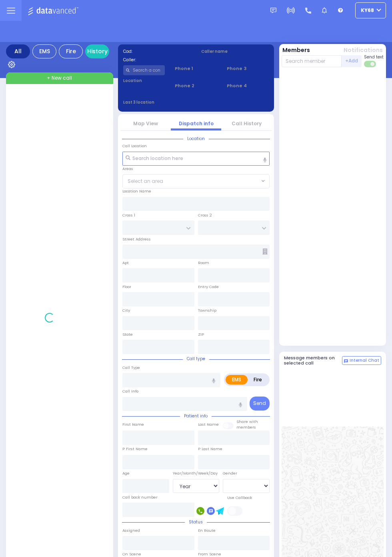 Image resolution: width=392 pixels, height=557 pixels. I want to click on label: Gender, so click(230, 473).